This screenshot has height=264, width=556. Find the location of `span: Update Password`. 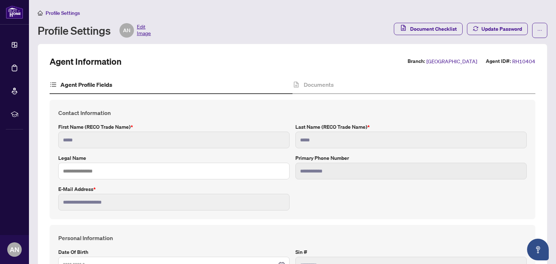

span: Update Password is located at coordinates (502, 29).